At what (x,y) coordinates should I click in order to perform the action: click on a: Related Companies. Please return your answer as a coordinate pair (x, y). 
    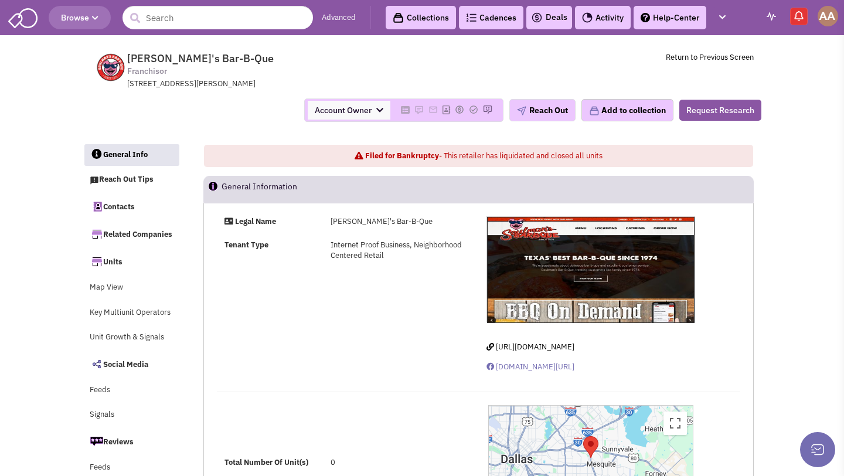
    Looking at the image, I should click on (131, 234).